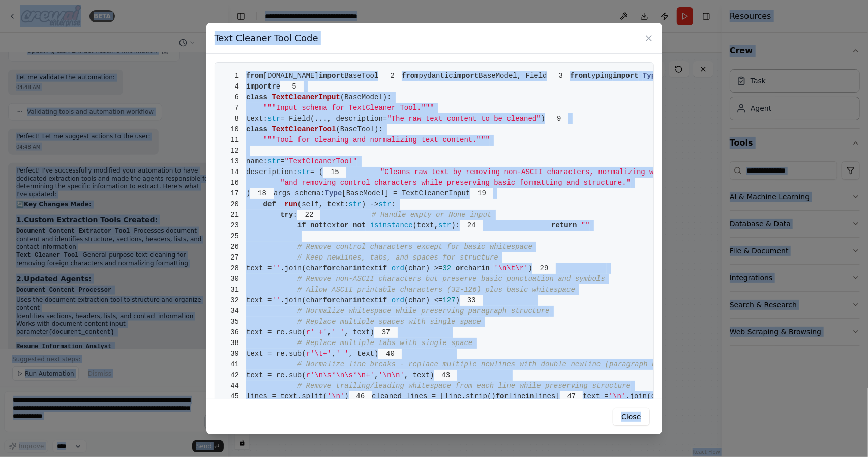 The image size is (868, 457). Describe the element at coordinates (287, 397) in the screenshot. I see `span: lines = text.split(` at that location.